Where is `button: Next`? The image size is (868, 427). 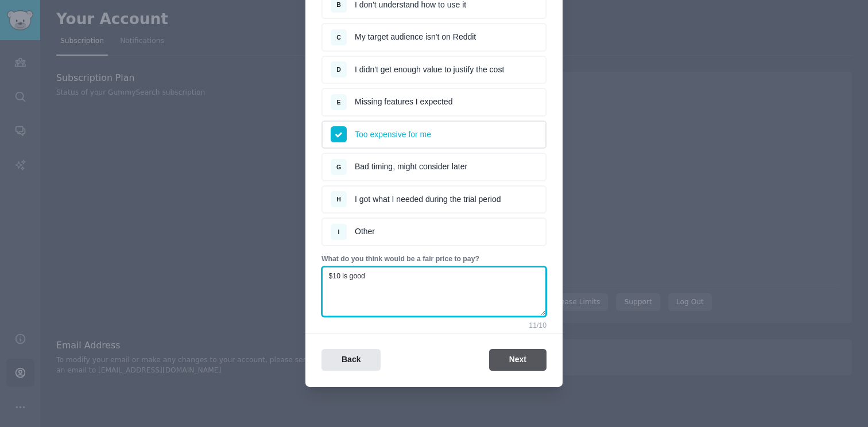 button: Next is located at coordinates (518, 360).